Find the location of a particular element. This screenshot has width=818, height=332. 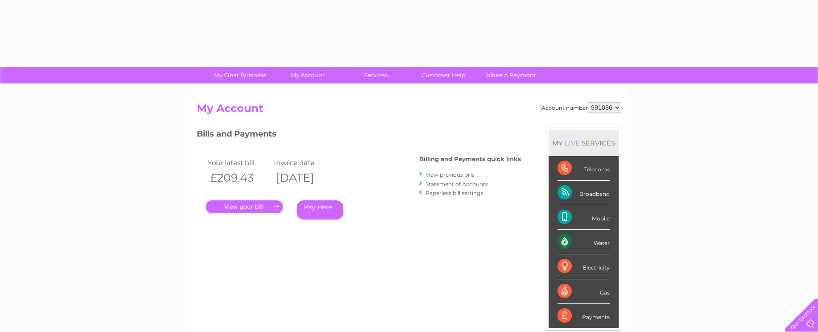

h3: Bills and Payments is located at coordinates (359, 135).